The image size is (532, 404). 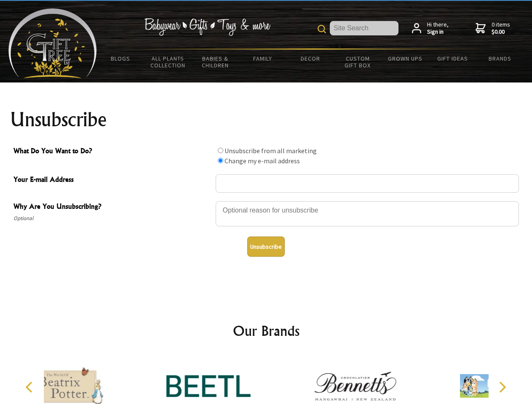 I want to click on img: Babywear - Gifts - Toys & more, so click(x=207, y=27).